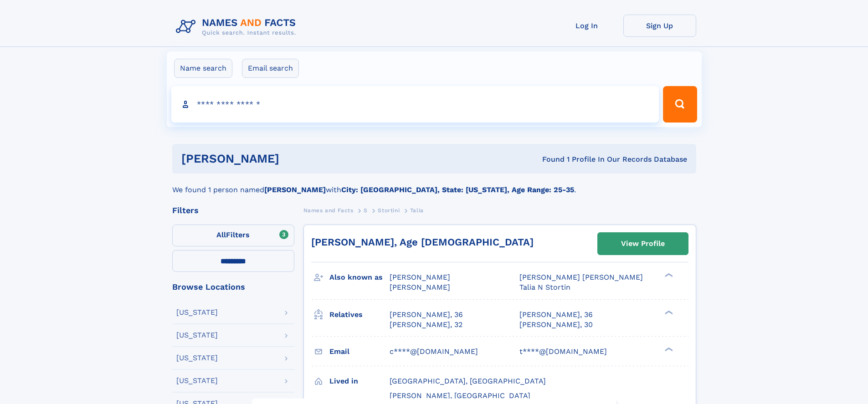  What do you see at coordinates (415, 104) in the screenshot?
I see `input: search input` at bounding box center [415, 104].